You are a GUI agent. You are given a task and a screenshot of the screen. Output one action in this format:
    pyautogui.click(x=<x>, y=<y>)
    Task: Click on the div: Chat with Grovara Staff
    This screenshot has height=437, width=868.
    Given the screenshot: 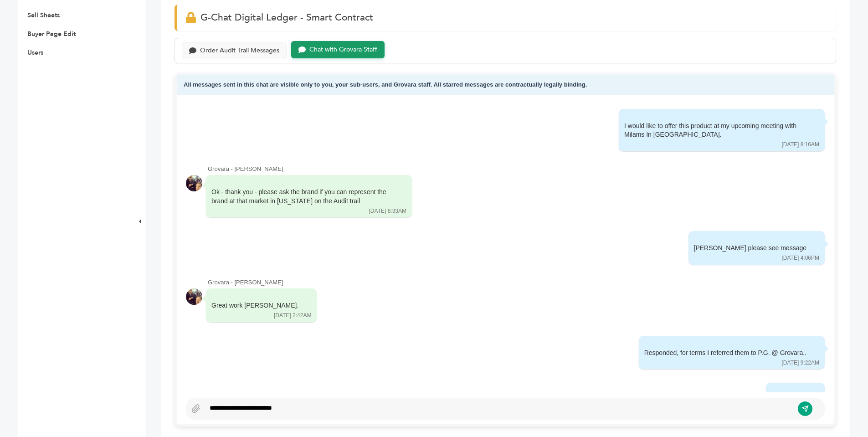 What is the action you would take?
    pyautogui.click(x=343, y=49)
    